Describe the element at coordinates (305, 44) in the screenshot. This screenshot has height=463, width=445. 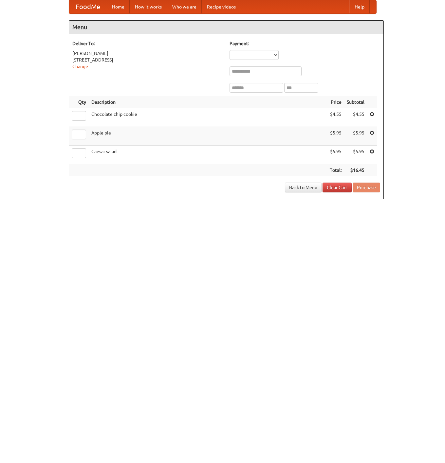
I see `h5: Payment:` at that location.